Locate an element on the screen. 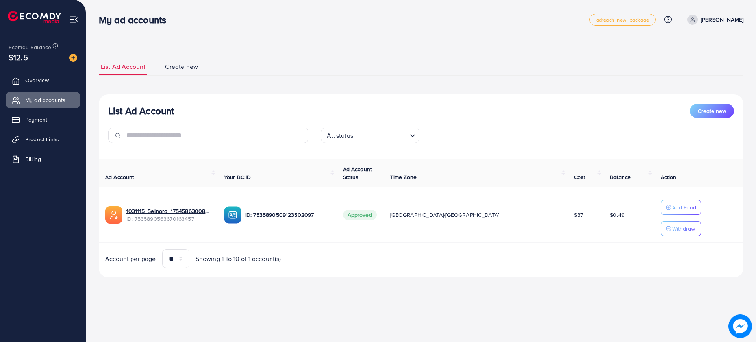 The width and height of the screenshot is (756, 342). a: Billing is located at coordinates (43, 159).